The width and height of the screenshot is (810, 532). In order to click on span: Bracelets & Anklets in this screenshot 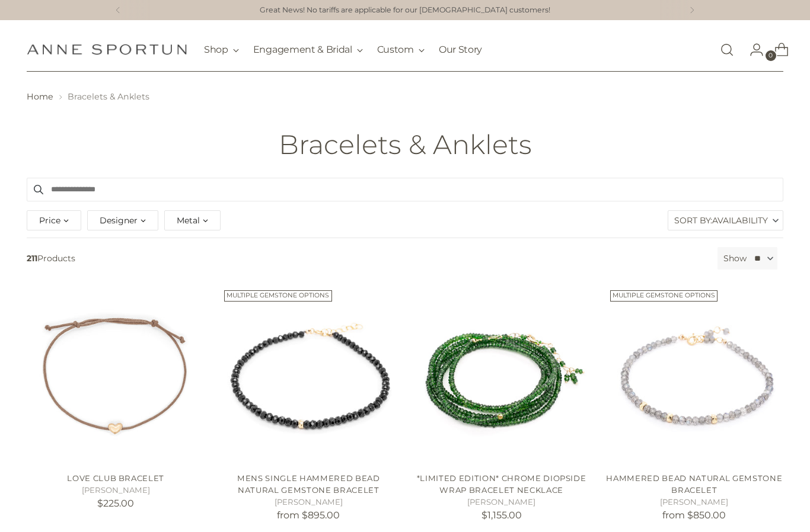, I will do `click(108, 97)`.